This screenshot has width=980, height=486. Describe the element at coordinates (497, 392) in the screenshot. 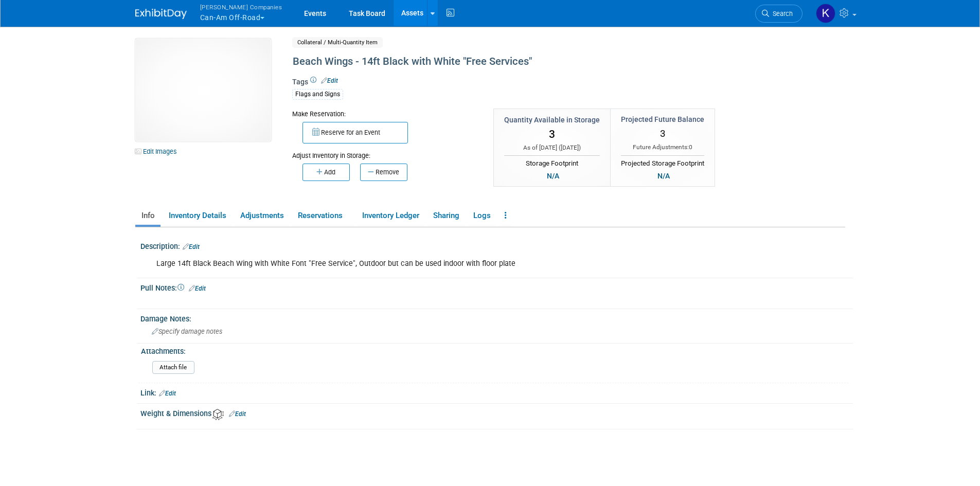

I see `div: Link:` at that location.